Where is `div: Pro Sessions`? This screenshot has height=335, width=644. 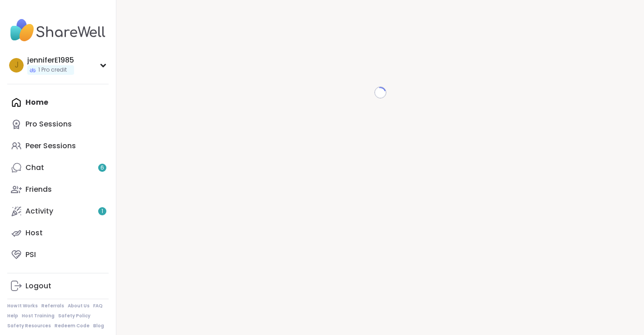 div: Pro Sessions is located at coordinates (48, 124).